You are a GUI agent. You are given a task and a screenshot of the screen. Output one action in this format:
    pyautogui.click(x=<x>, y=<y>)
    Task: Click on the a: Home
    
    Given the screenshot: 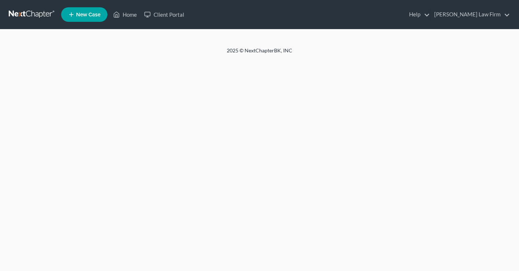 What is the action you would take?
    pyautogui.click(x=125, y=15)
    